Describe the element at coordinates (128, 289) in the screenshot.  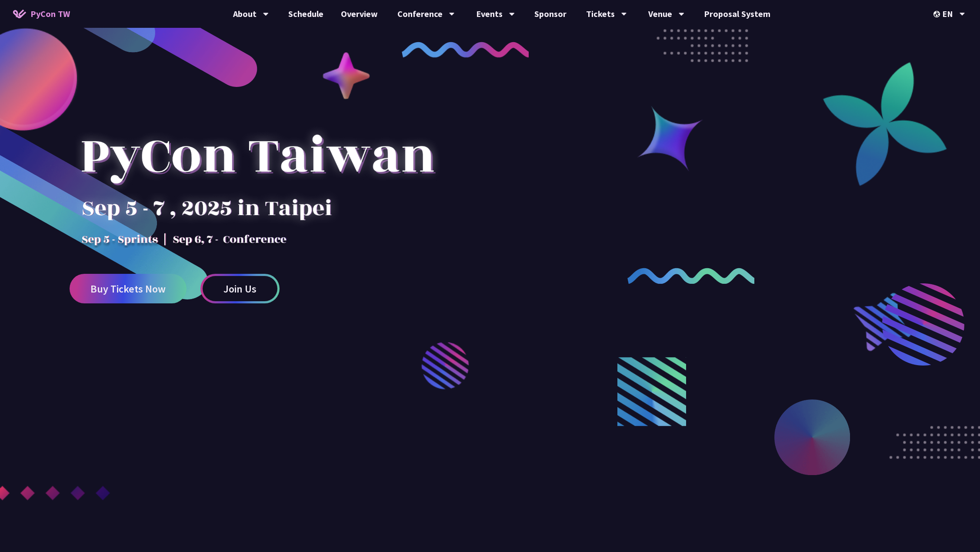
I see `a: Buy Tickets Now` at that location.